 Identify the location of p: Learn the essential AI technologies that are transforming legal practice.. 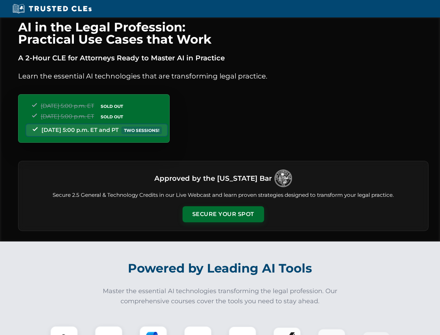
(224, 76).